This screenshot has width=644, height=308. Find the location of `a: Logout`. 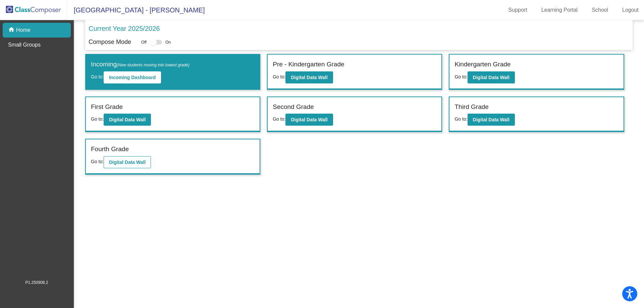

a: Logout is located at coordinates (630, 10).